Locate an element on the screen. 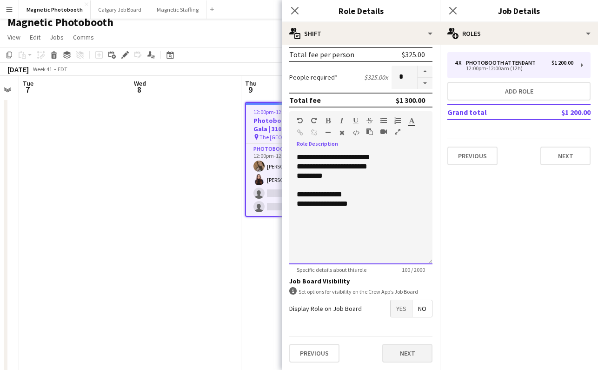 The height and width of the screenshot is (370, 598). div: $1 300.00 is located at coordinates (410, 100).